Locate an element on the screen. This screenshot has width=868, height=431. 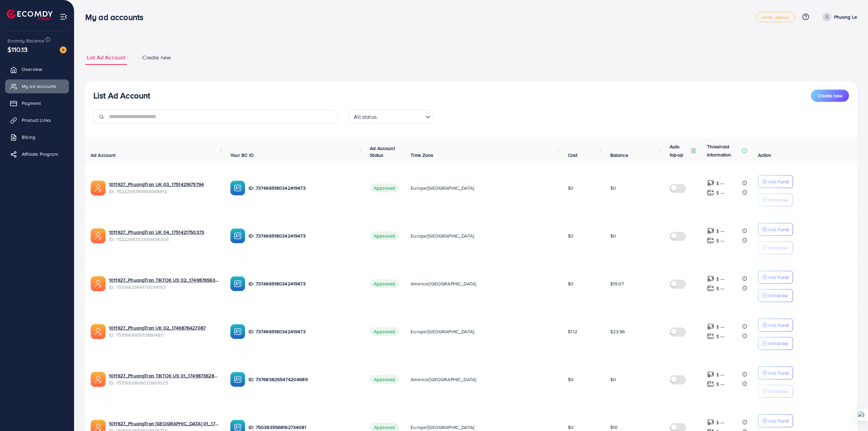
span: My ad accounts is located at coordinates (39, 86).